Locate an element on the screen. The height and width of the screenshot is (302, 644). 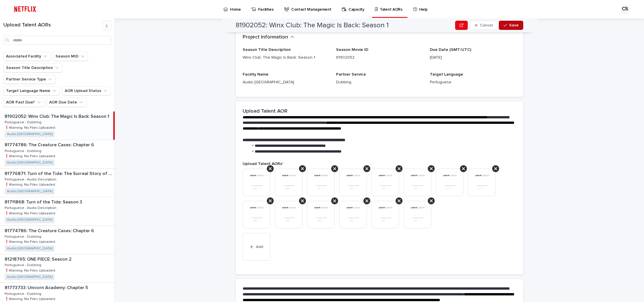
p: 81711868: Turn of the Tide: Season 3 is located at coordinates (44, 201).